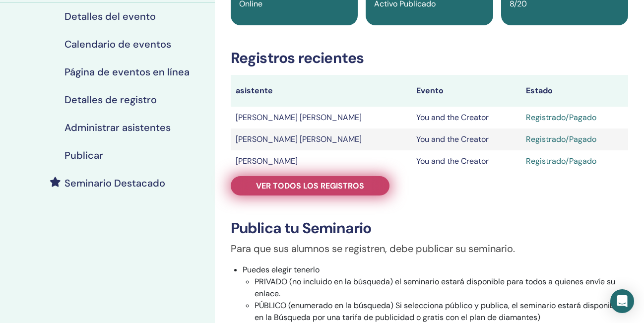  Describe the element at coordinates (429, 228) in the screenshot. I see `h3: Publica tu Seminario` at that location.